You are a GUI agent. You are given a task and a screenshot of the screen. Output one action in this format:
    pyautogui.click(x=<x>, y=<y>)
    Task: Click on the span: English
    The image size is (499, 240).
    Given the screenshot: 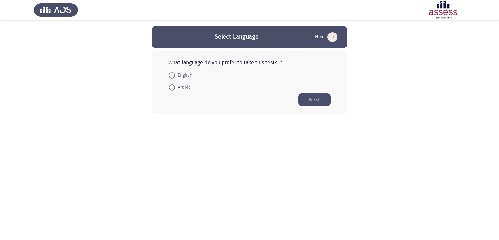 What is the action you would take?
    pyautogui.click(x=184, y=75)
    